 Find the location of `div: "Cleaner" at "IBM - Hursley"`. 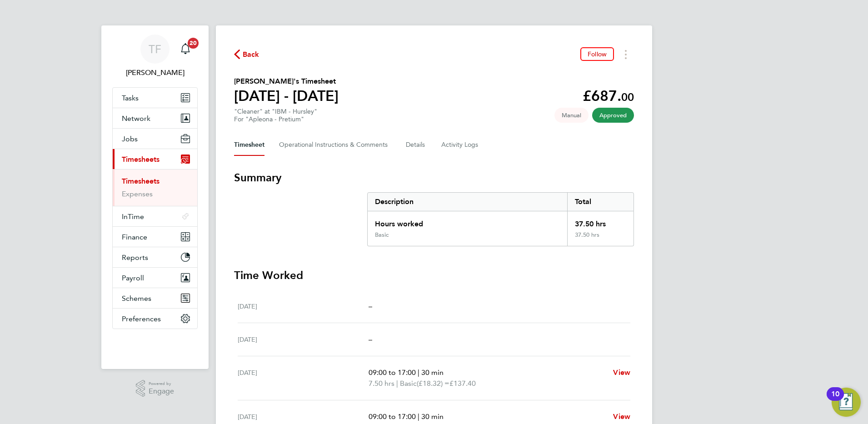

div: "Cleaner" at "IBM - Hursley" is located at coordinates (275, 116).